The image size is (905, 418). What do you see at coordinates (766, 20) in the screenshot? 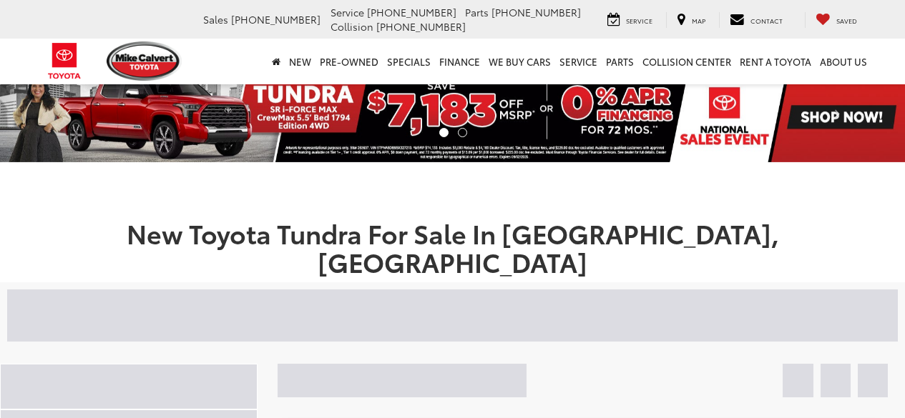
I see `span: Contact` at bounding box center [766, 20].